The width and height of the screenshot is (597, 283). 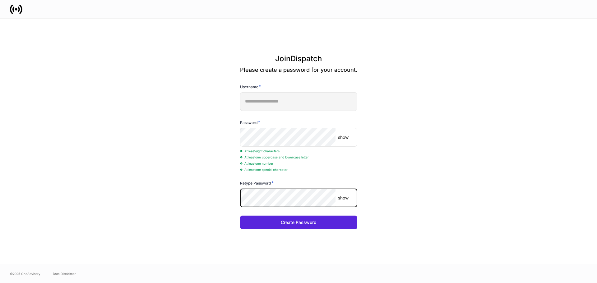 I want to click on h6: Password, so click(x=250, y=122).